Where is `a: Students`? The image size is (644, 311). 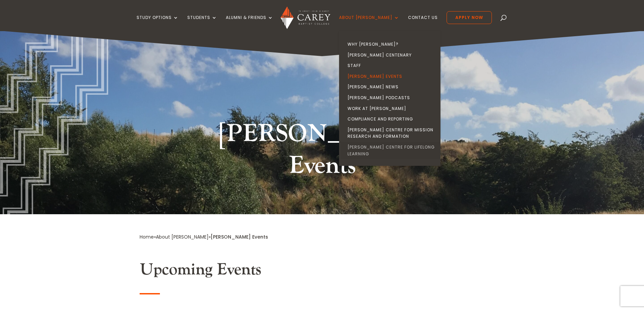 a: Students is located at coordinates (202, 23).